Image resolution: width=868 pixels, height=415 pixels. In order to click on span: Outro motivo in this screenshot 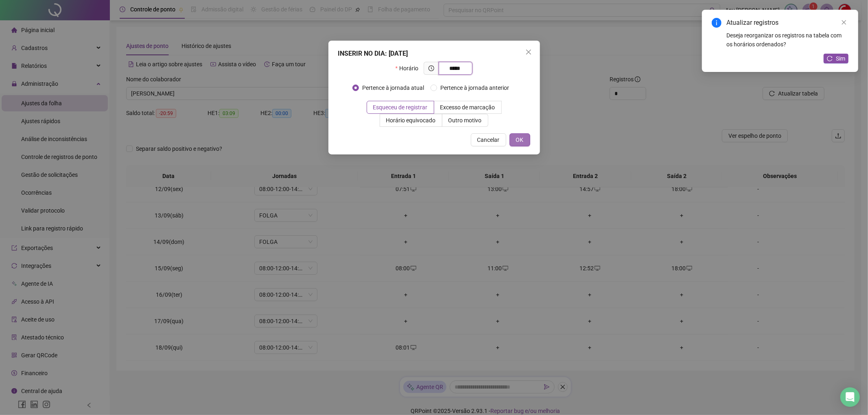, I will do `click(465, 120)`.